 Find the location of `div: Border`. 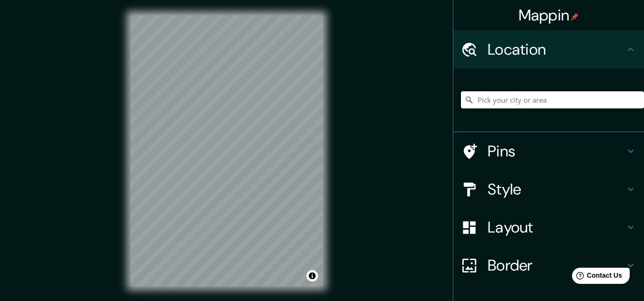

div: Border is located at coordinates (548, 266).